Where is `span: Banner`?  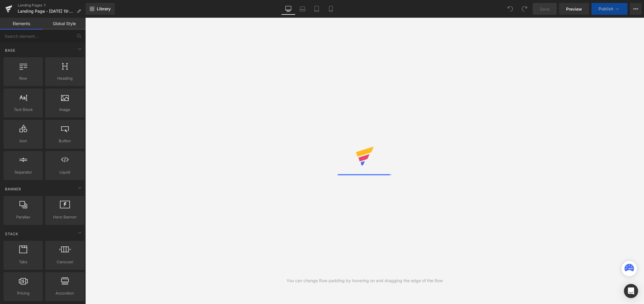
span: Banner is located at coordinates (13, 189).